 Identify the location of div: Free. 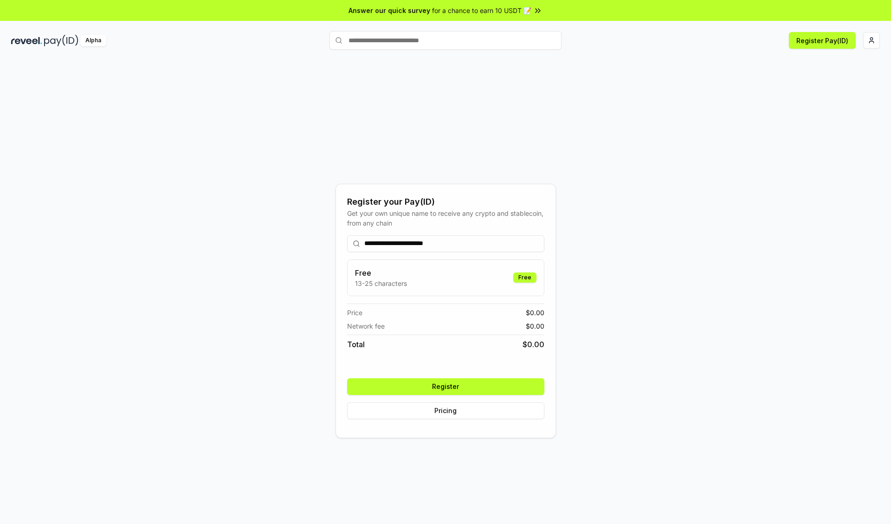
(525, 278).